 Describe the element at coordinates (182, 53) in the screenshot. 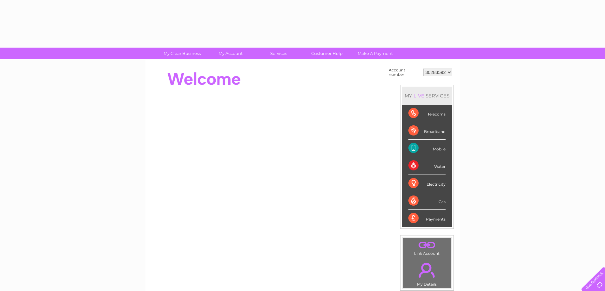

I see `a: My Clear Business` at that location.